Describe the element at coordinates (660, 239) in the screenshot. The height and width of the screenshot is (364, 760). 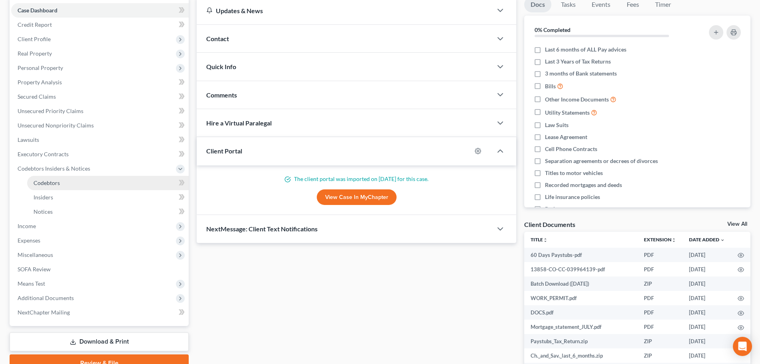
I see `a: Extensionunfold_more` at that location.